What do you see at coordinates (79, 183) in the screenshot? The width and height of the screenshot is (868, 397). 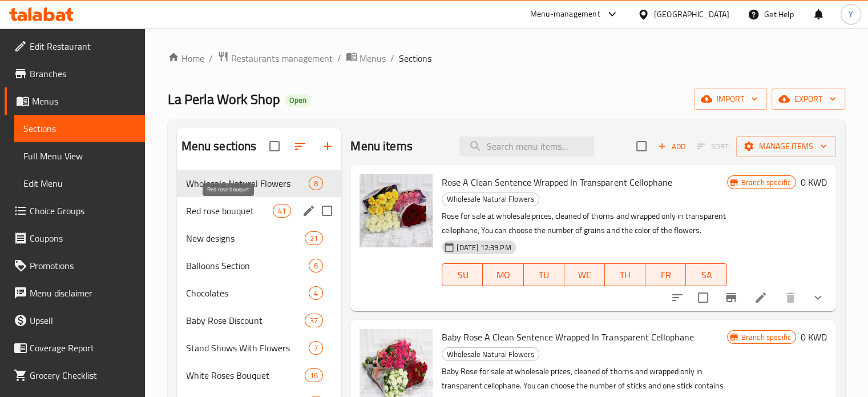 I see `a: Edit Menu` at bounding box center [79, 183].